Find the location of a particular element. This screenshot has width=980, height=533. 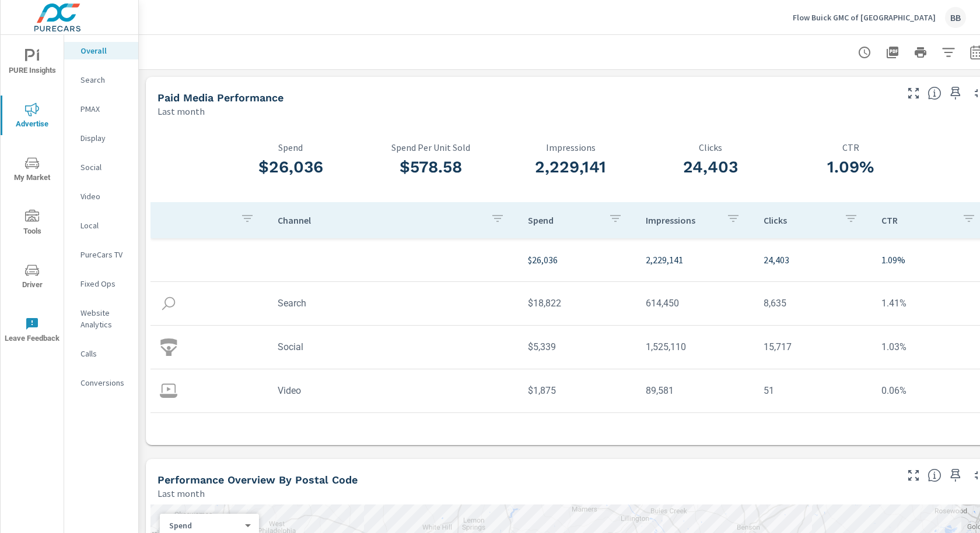

span: Tools is located at coordinates (32, 224).